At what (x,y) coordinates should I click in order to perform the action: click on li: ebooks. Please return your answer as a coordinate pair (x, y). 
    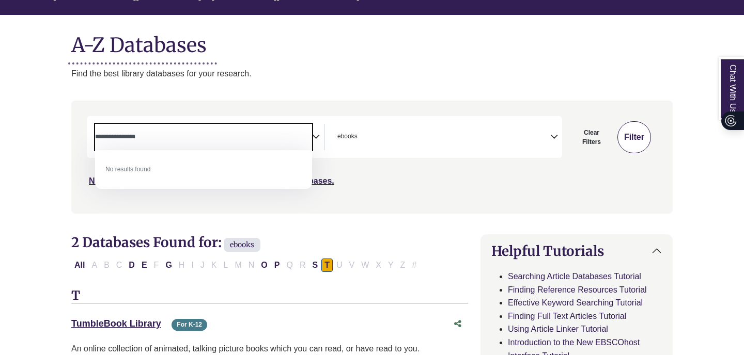
    Looking at the image, I should click on (345, 136).